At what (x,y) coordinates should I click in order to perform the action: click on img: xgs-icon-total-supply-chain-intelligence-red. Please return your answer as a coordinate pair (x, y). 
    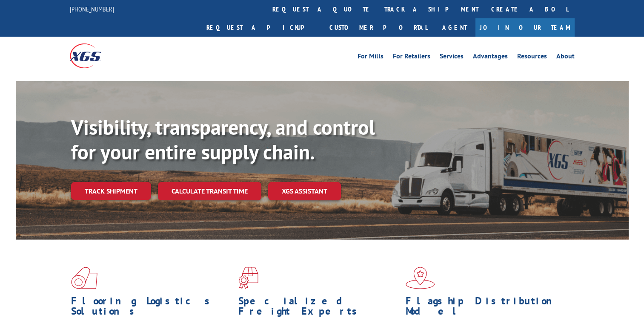
    Looking at the image, I should click on (84, 278).